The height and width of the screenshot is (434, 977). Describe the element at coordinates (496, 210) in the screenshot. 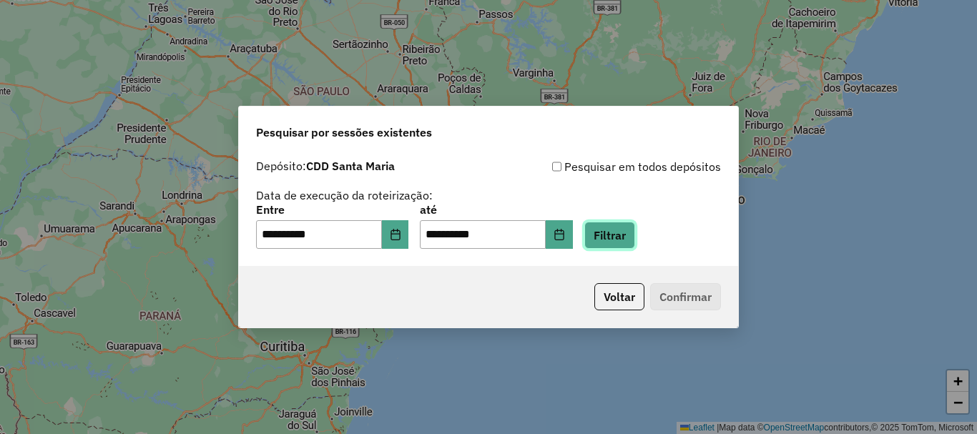

I see `label: até` at that location.